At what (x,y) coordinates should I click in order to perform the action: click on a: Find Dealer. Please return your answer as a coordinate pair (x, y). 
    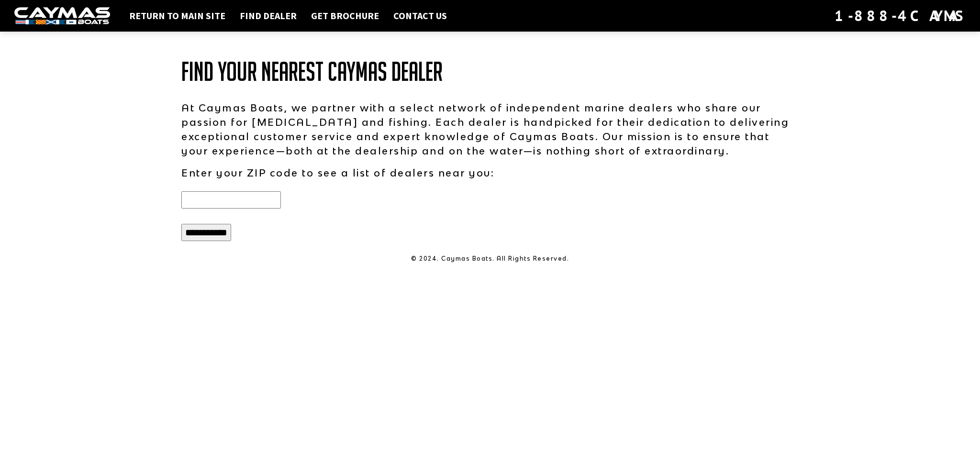
    Looking at the image, I should click on (268, 16).